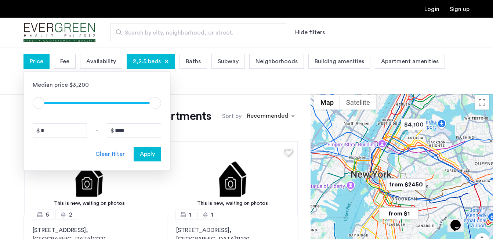 This screenshot has width=493, height=239. What do you see at coordinates (147, 154) in the screenshot?
I see `button: button` at bounding box center [147, 154].